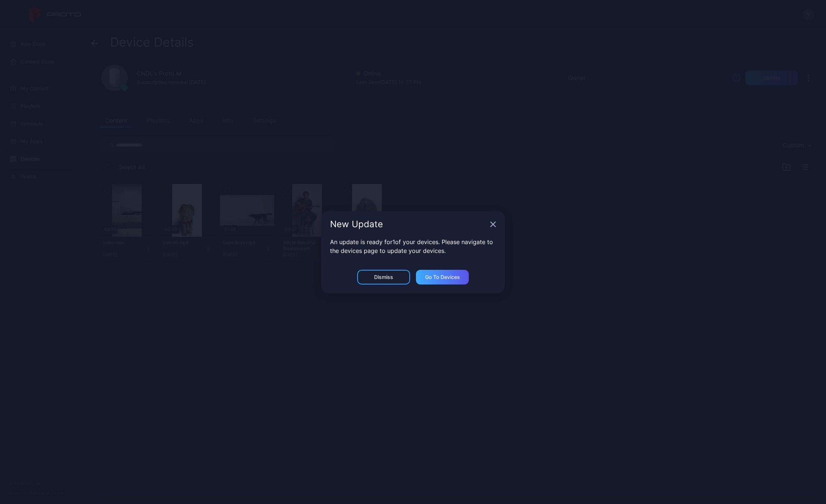 The height and width of the screenshot is (504, 826). What do you see at coordinates (442, 277) in the screenshot?
I see `button: Go to devices` at bounding box center [442, 277].